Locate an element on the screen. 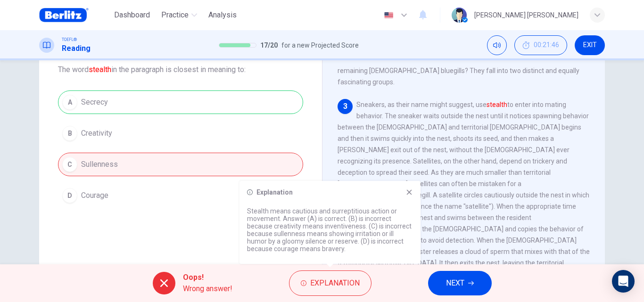  span: Explanation is located at coordinates (335, 283).